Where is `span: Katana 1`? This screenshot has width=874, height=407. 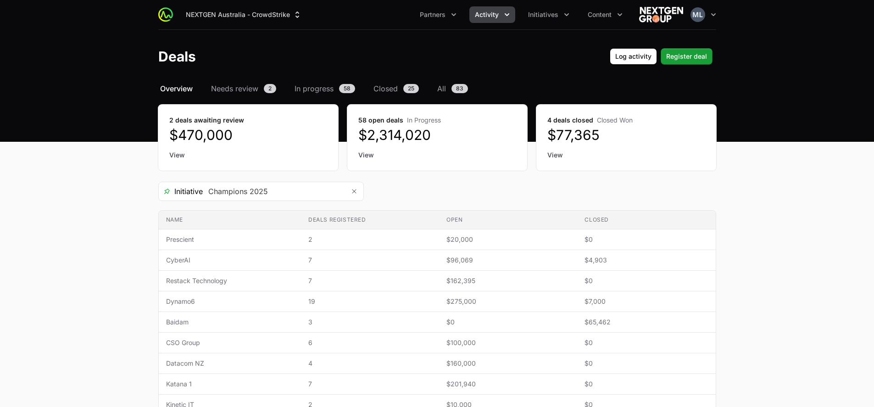
span: Katana 1 is located at coordinates (230, 384).